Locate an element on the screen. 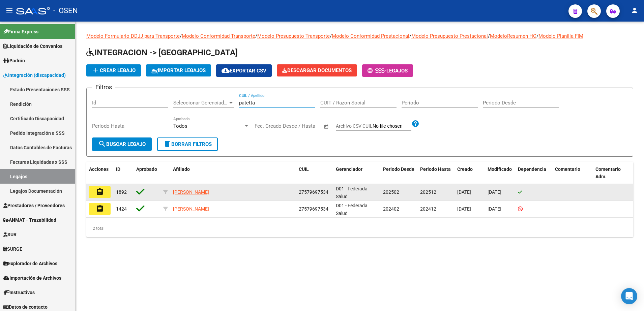 The width and height of the screenshot is (644, 311). span: Exportar CSV is located at coordinates (243, 71).